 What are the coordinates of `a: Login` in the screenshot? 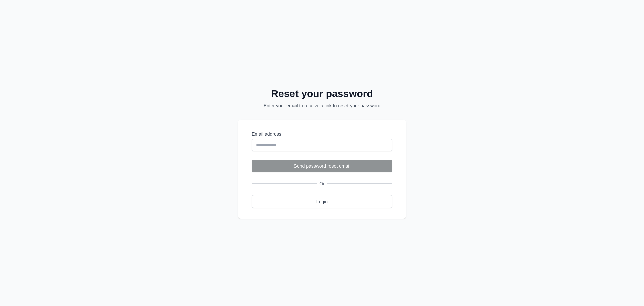 It's located at (322, 201).